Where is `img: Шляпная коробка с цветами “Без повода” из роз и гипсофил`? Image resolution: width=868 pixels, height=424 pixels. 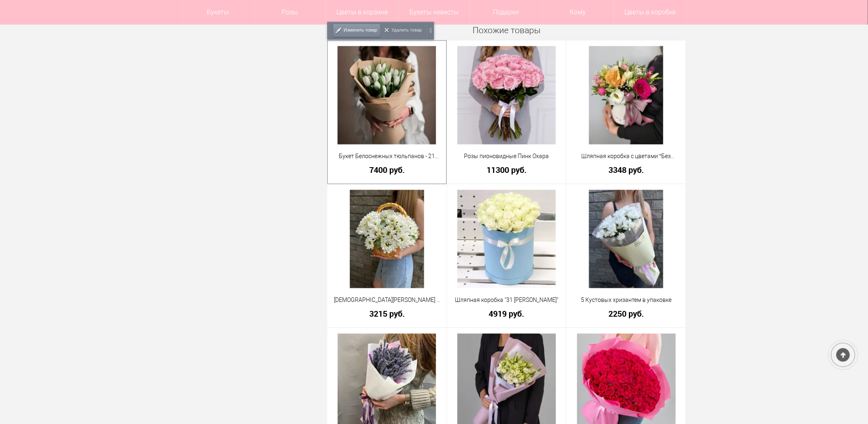 img: Шляпная коробка с цветами “Без повода” из роз и гипсофил is located at coordinates (626, 96).